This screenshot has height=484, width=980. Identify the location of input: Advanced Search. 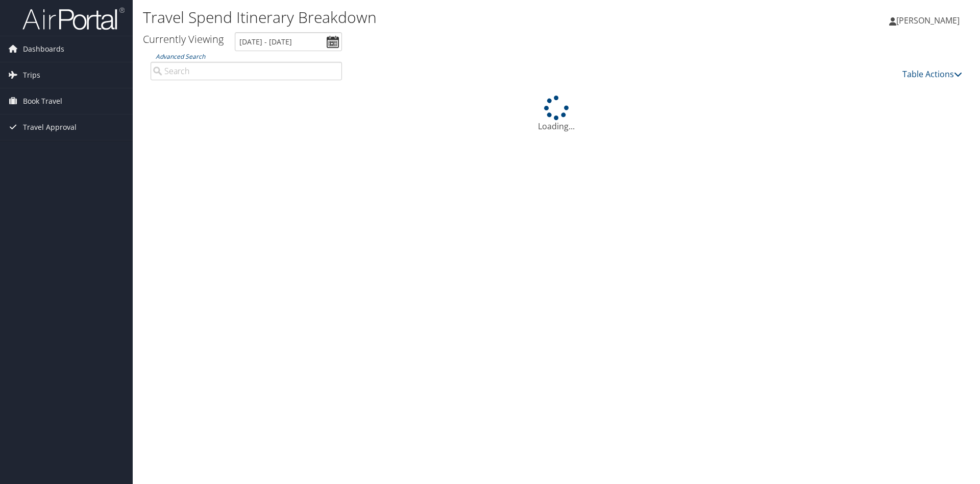
(246, 71).